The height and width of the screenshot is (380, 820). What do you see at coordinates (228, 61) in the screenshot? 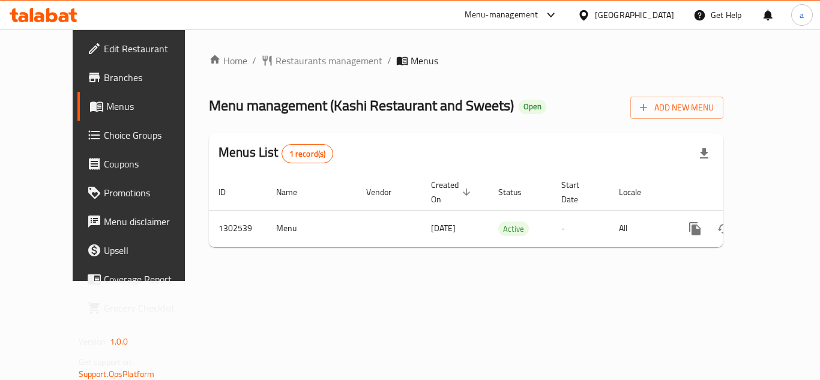
I see `a: Home` at bounding box center [228, 61].